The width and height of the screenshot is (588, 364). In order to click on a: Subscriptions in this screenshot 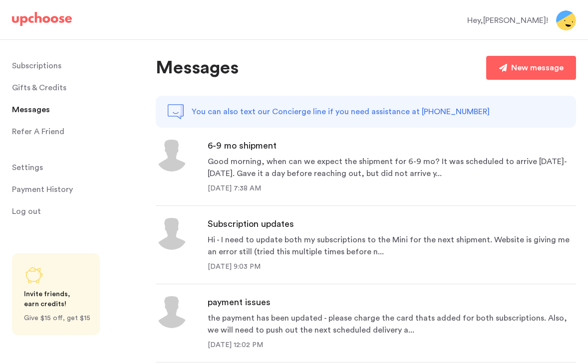, I will do `click(69, 66)`.